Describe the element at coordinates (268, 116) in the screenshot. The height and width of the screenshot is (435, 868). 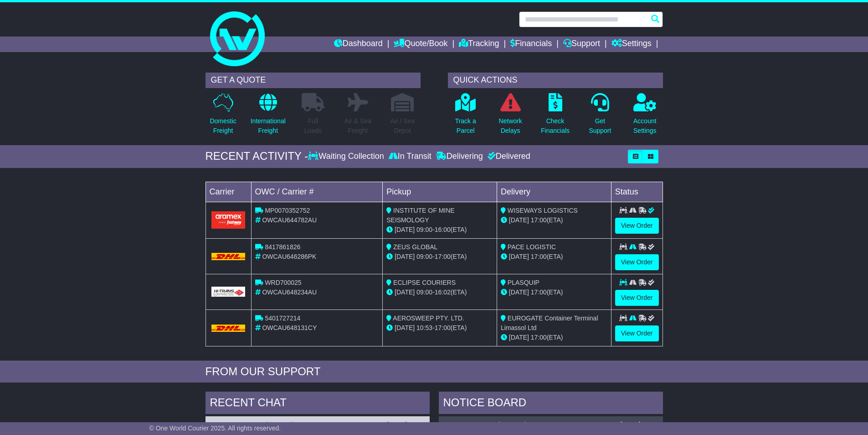
I see `a: InternationalFreight` at that location.